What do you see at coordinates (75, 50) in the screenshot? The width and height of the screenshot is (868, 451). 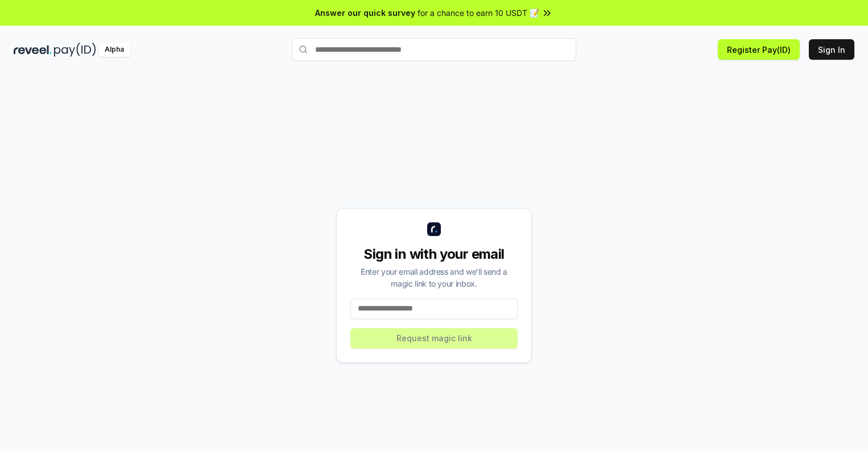 I see `img: pay_id` at bounding box center [75, 50].